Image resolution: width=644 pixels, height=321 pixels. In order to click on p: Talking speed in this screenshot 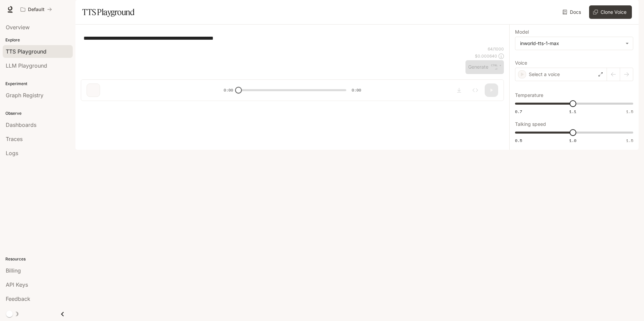, I will do `click(531, 124)`.